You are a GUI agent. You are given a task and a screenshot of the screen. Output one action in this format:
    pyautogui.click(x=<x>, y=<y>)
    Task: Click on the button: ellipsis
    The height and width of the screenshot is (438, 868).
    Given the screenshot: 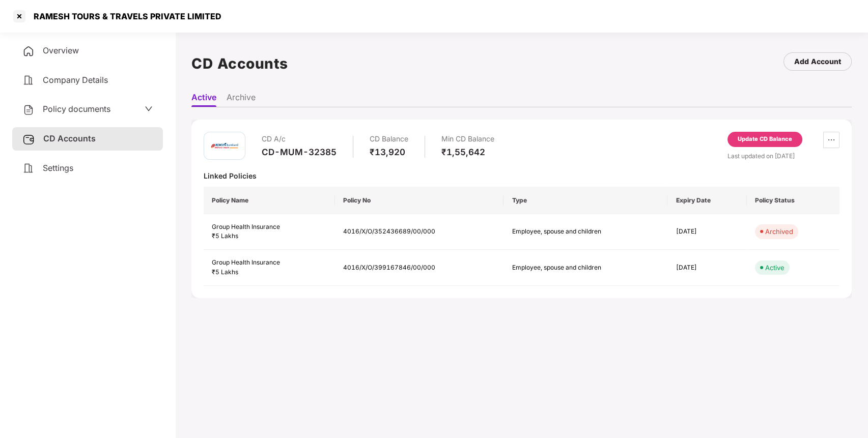 What is the action you would take?
    pyautogui.click(x=831, y=140)
    